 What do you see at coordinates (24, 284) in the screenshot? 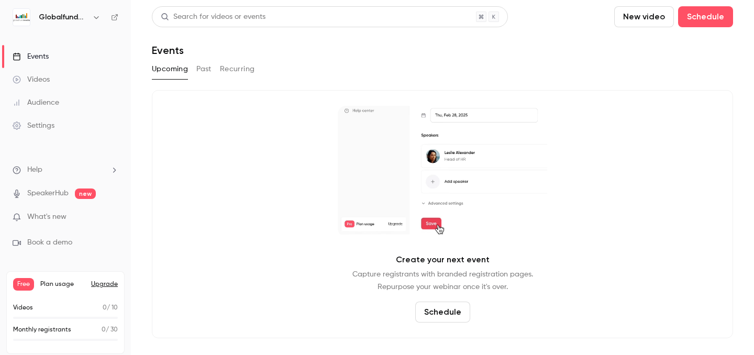
I see `span: Free` at bounding box center [24, 284].